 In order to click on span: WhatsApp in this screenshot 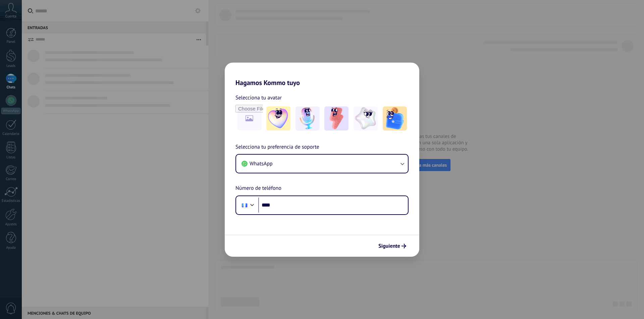, I will do `click(261, 164)`.